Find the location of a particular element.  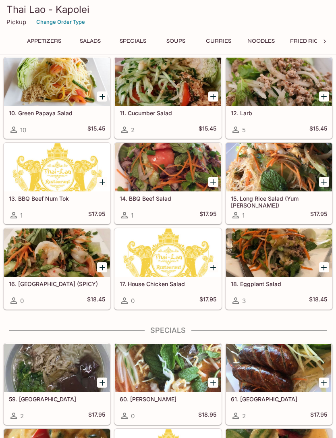

button: Add 16. Basil Shrimp Salad (SPICY) is located at coordinates (102, 267).